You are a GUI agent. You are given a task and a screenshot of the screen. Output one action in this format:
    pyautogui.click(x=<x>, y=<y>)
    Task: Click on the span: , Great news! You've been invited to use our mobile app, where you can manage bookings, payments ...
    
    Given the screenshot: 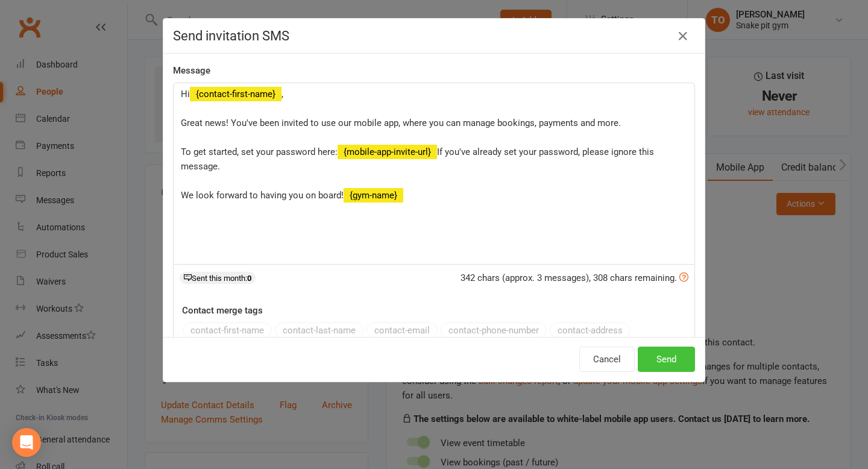 What is the action you would take?
    pyautogui.click(x=401, y=123)
    